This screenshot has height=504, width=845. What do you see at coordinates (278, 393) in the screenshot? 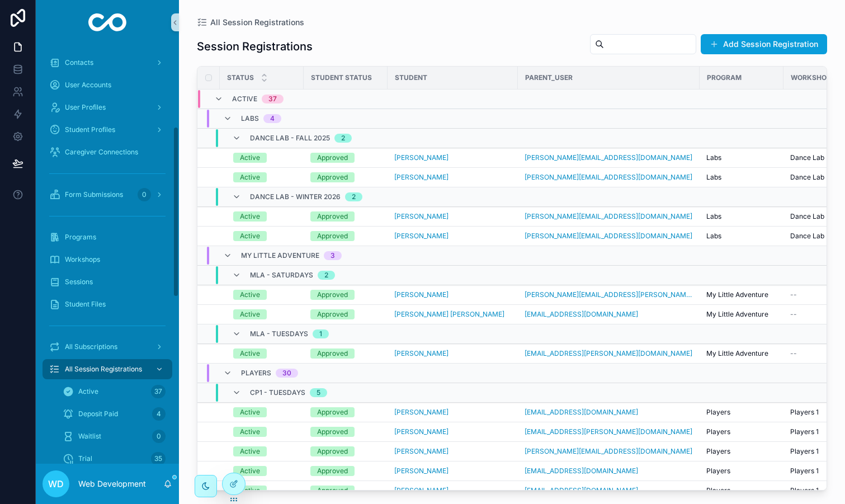
I see `span: CP1 - Tuesdays` at bounding box center [278, 393].